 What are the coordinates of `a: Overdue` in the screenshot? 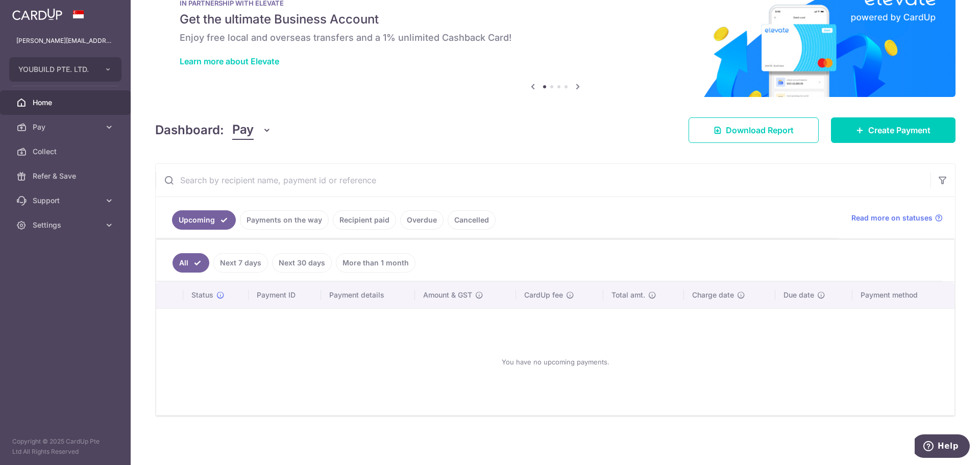 It's located at (421, 220).